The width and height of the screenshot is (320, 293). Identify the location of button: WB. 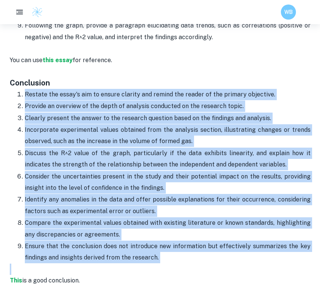
(288, 12).